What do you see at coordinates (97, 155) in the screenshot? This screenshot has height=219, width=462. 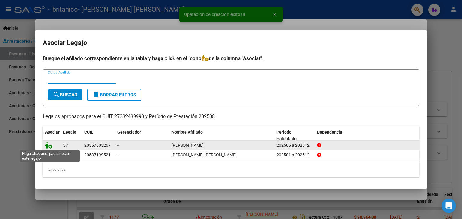 I see `div: 20537199521` at bounding box center [97, 155].